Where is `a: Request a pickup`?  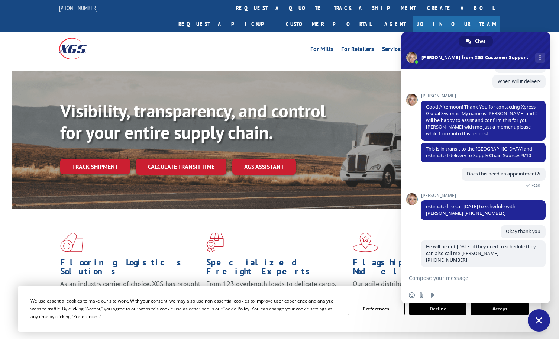
a: Request a pickup is located at coordinates (226, 24).